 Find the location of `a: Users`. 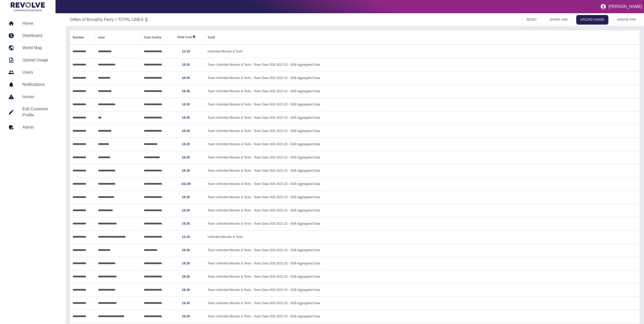

a: Users is located at coordinates (33, 72).